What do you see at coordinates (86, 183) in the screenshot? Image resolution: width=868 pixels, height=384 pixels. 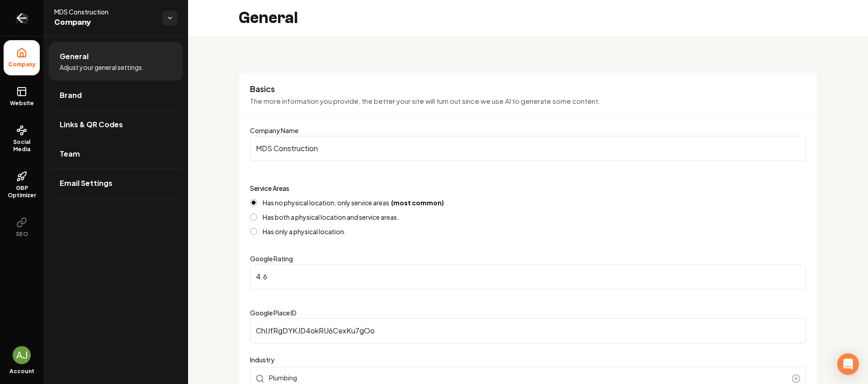 I see `span: Email Settings` at bounding box center [86, 183].